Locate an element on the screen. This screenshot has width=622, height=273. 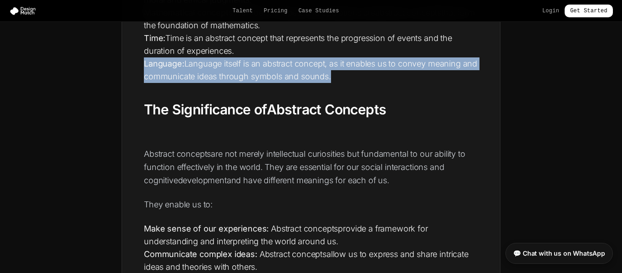
a: 💬 Chat with us on WhatsApp is located at coordinates (559, 253).